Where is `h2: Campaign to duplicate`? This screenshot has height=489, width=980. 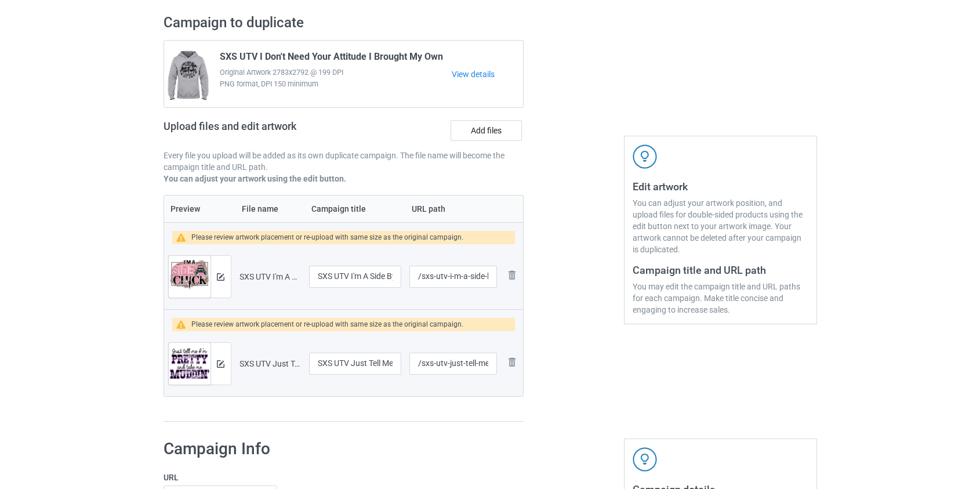 h2: Campaign to duplicate is located at coordinates (344, 23).